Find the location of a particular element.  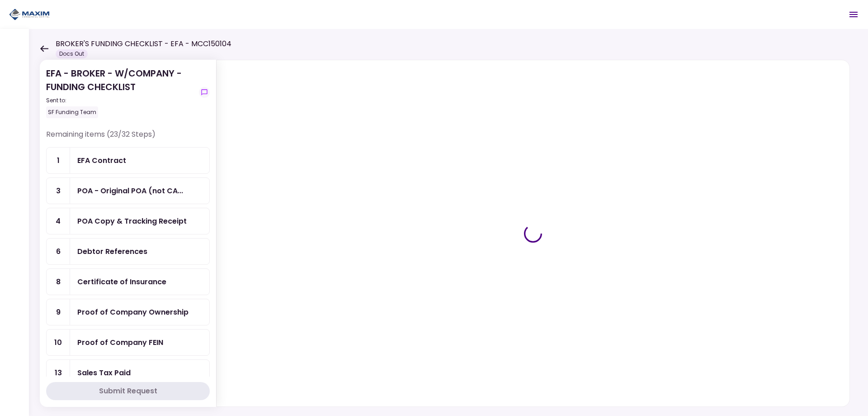

a: 9Proof of Company Ownership is located at coordinates (128, 312).